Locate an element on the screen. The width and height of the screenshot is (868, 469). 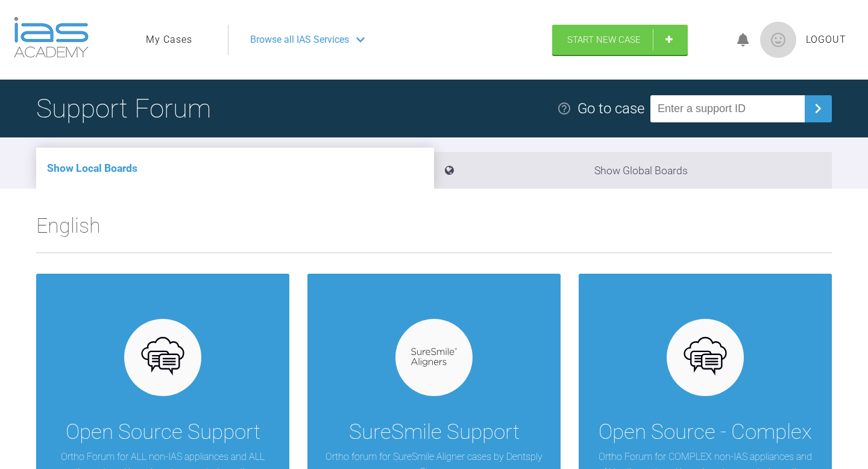
li: Show Global Boards is located at coordinates (633, 170).